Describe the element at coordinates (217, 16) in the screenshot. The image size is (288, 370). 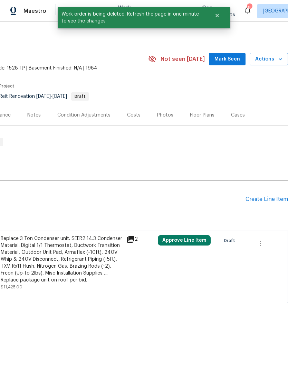
I see `button: Close` at that location.